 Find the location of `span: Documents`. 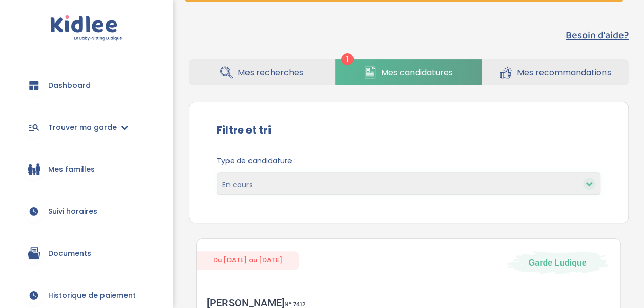

span: Documents is located at coordinates (69, 253).